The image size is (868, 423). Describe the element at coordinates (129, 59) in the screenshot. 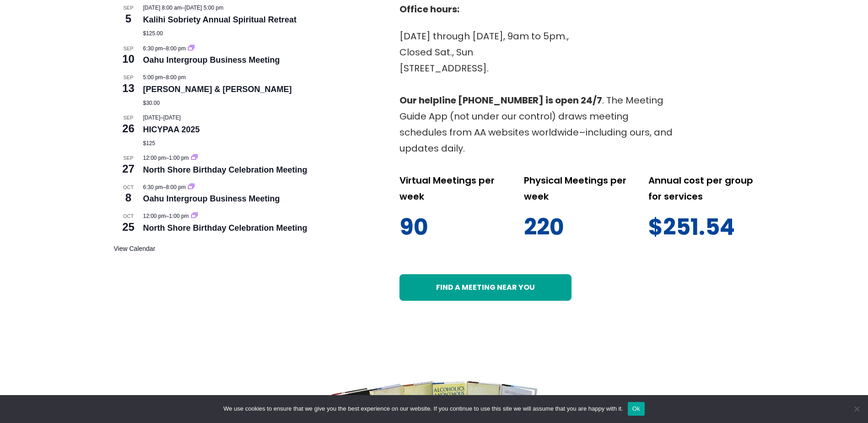

I see `span: 10` at that location.